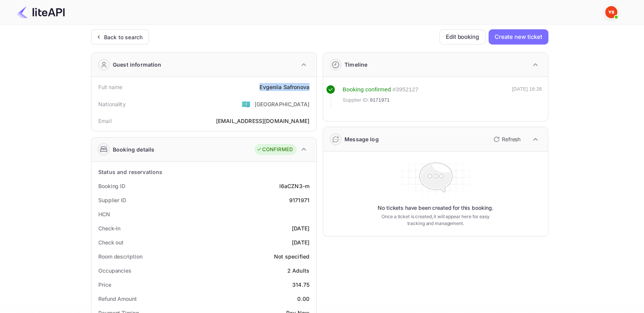 This screenshot has width=644, height=313. What do you see at coordinates (304, 299) in the screenshot?
I see `div: 0.00` at bounding box center [304, 299].